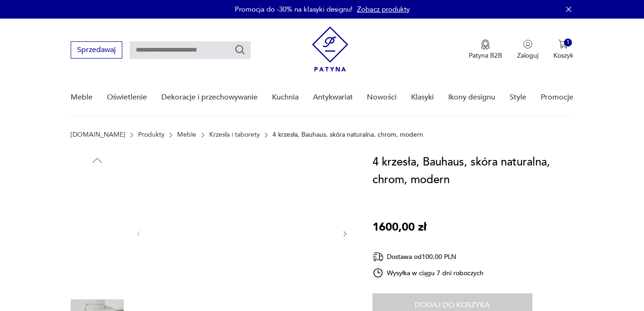  Describe the element at coordinates (96, 50) in the screenshot. I see `button: Sprzedawaj` at that location.